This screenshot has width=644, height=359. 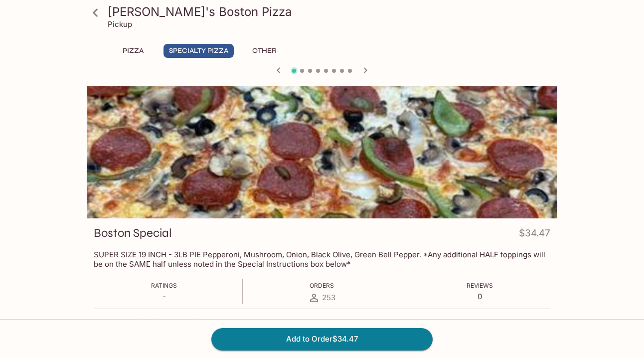 What do you see at coordinates (132, 233) in the screenshot?
I see `h3: Boston Special` at bounding box center [132, 233].